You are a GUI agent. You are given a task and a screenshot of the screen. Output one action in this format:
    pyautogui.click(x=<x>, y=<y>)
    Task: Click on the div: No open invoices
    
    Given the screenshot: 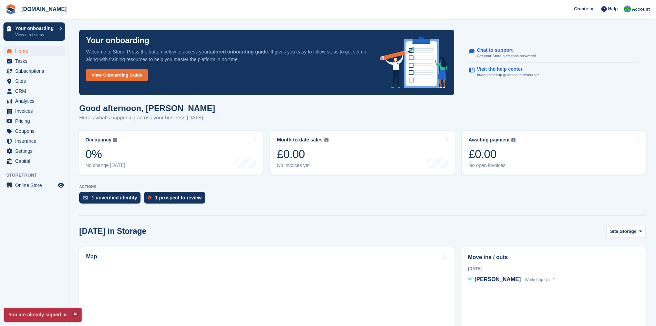 What is the action you would take?
    pyautogui.click(x=492, y=165)
    